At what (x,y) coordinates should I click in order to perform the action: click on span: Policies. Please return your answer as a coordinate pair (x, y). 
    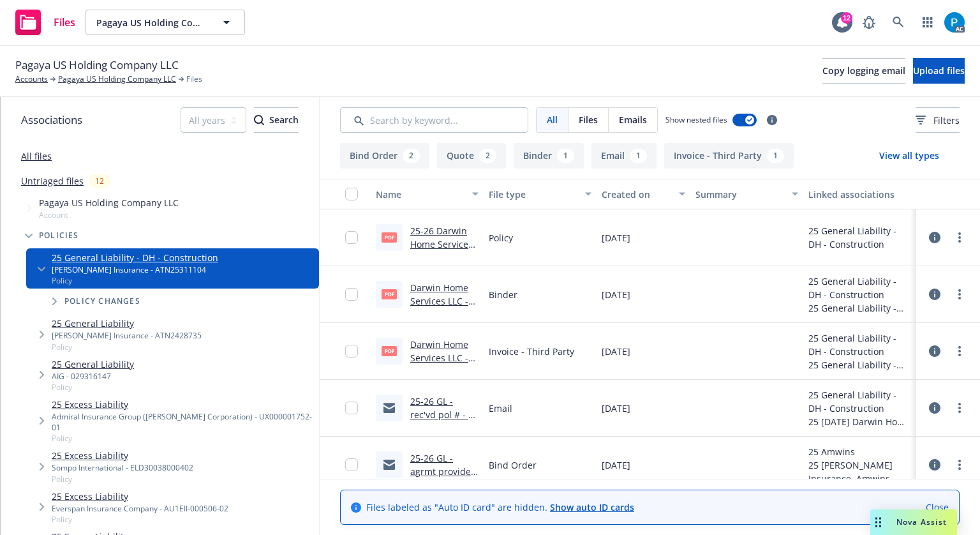
    Looking at the image, I should click on (59, 236).